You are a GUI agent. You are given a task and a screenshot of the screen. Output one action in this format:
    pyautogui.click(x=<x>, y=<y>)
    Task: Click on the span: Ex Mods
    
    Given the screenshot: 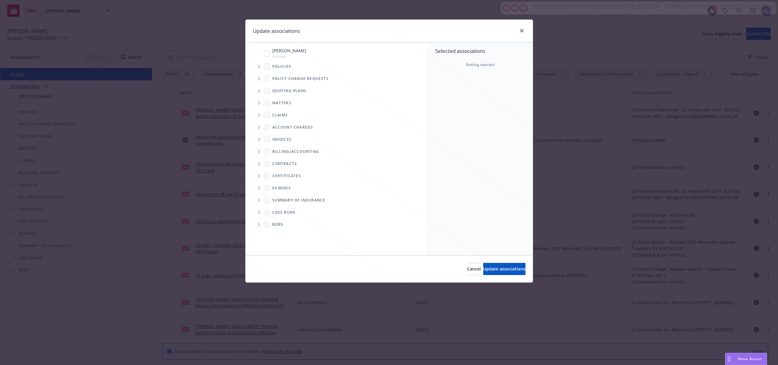 What is the action you would take?
    pyautogui.click(x=282, y=188)
    